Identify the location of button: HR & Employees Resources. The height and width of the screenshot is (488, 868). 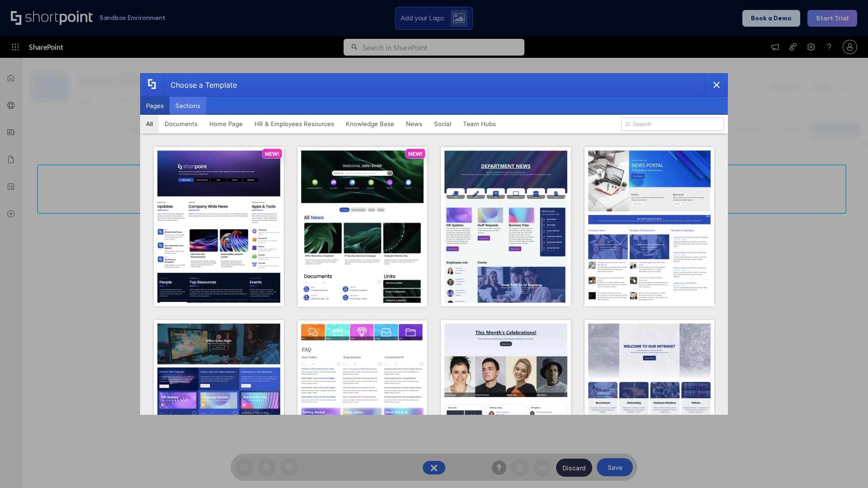
(294, 124).